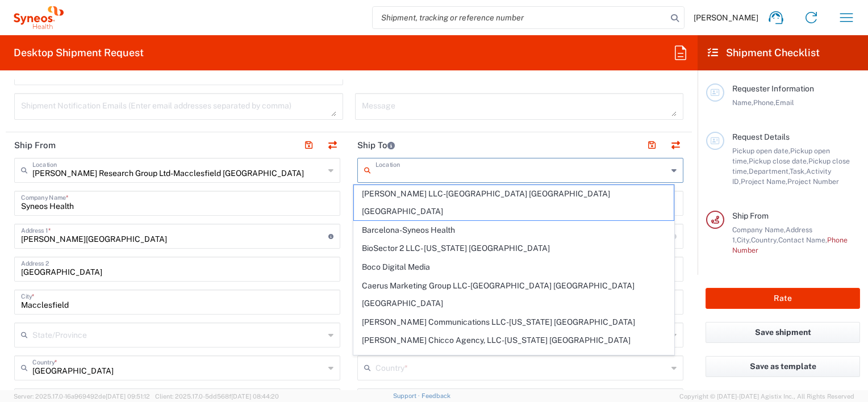  I want to click on h2: Shipment Checklist, so click(763, 53).